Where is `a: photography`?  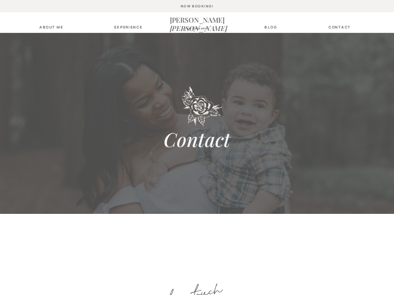 a: photography is located at coordinates (197, 29).